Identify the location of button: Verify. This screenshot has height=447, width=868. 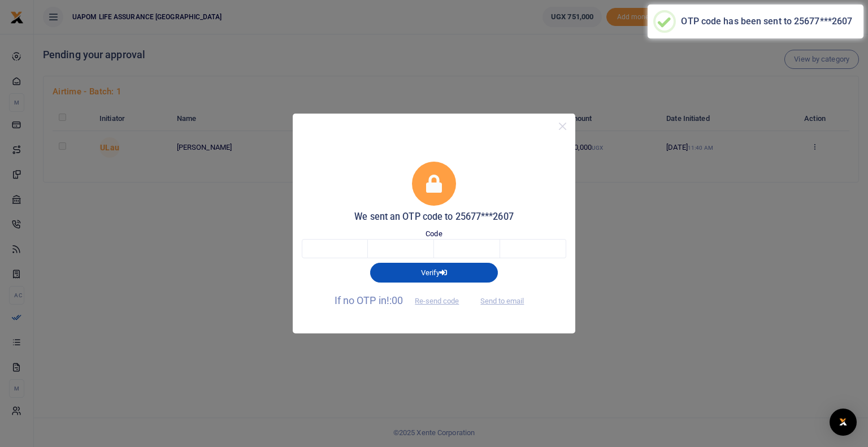
(434, 273).